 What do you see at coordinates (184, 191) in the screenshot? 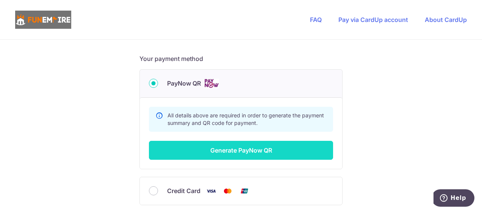
I see `span: Credit Card` at bounding box center [184, 191].